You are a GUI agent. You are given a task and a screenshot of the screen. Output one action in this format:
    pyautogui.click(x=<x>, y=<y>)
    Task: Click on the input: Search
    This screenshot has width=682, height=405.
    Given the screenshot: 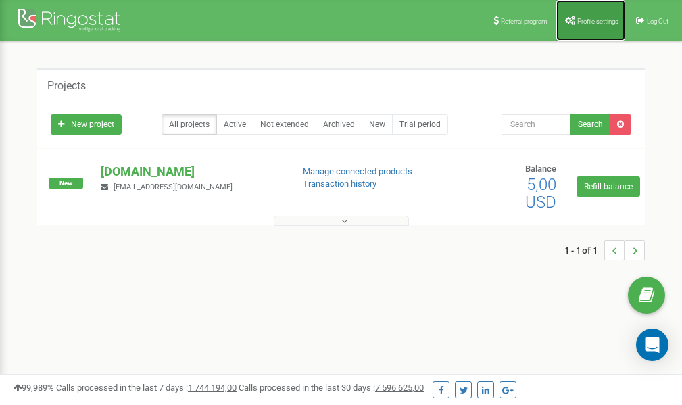 What is the action you would take?
    pyautogui.click(x=536, y=124)
    